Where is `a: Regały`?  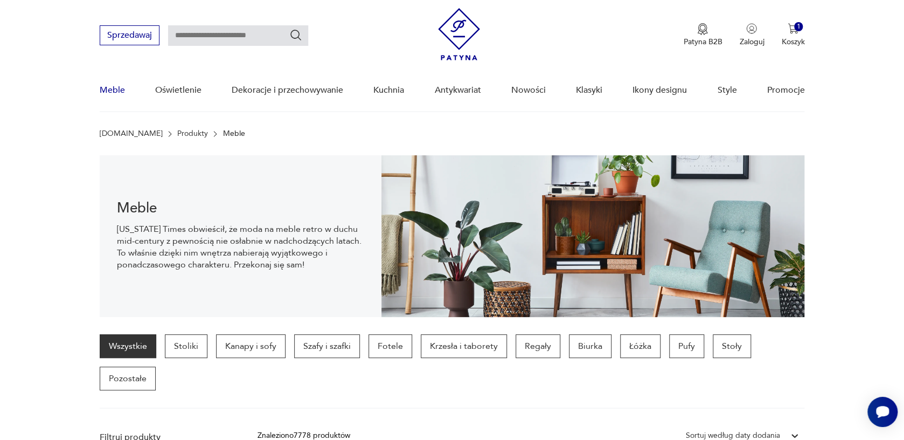
a: Regały is located at coordinates (538, 346).